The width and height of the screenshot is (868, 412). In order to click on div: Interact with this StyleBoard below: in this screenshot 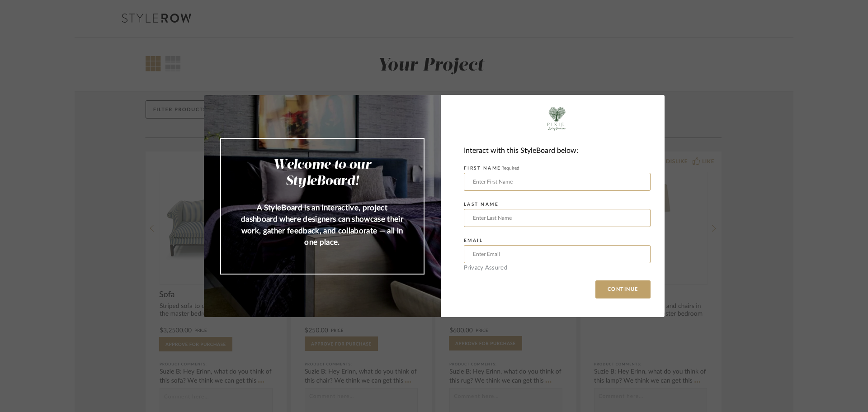, I will do `click(557, 151)`.